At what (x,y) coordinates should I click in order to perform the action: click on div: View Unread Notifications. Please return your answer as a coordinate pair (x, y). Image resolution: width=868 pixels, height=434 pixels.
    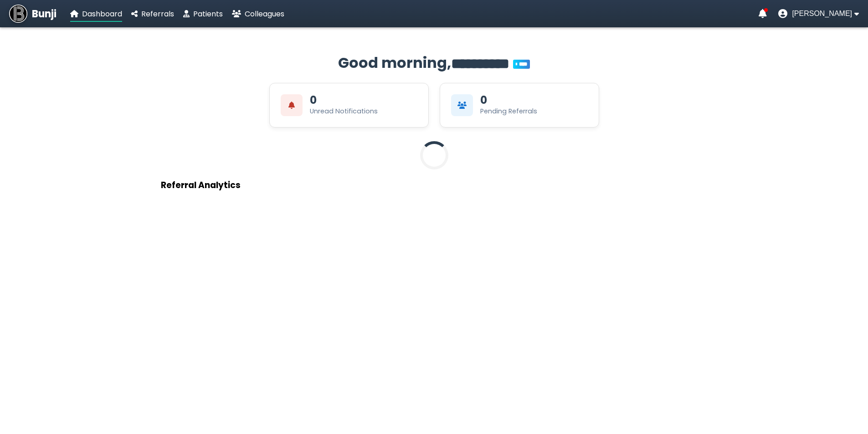
    Looking at the image, I should click on (349, 105).